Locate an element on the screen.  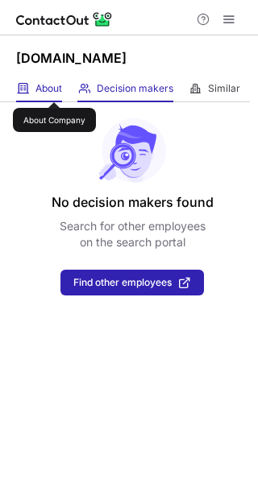
span: Similar is located at coordinates (224, 89).